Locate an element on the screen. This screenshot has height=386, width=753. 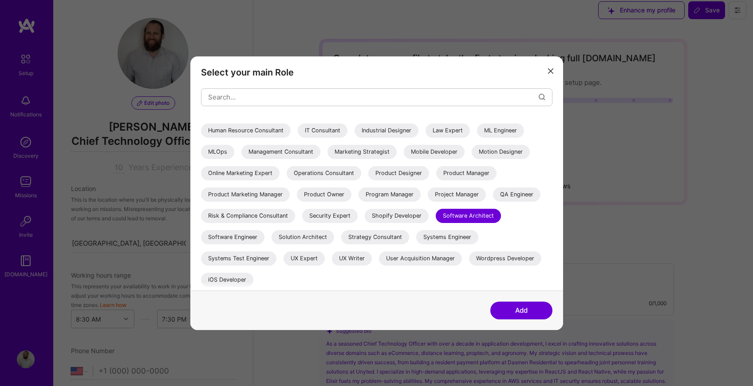
div: Operations Consultant is located at coordinates (324, 173).